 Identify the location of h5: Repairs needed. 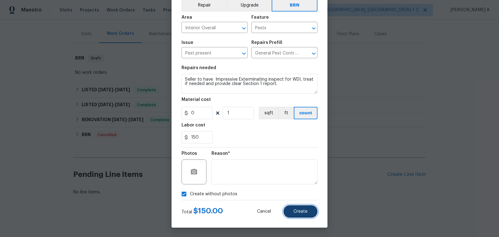
(199, 68).